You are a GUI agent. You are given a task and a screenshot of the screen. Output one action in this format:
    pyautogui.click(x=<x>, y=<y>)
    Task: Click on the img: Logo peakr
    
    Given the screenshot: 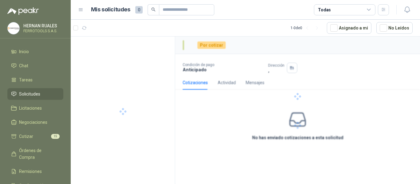 What is the action you would take?
    pyautogui.click(x=23, y=11)
    